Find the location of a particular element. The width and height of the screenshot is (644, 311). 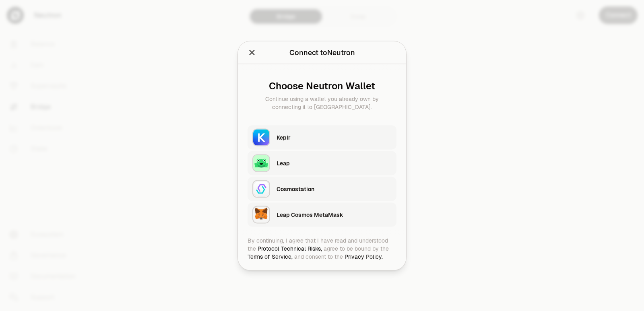

button: CosmostationCosmostation is located at coordinates (322, 189).